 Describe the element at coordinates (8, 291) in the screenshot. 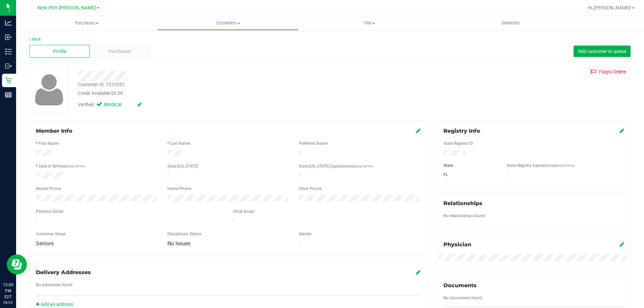

I see `p: 12:09 PM EDT` at that location.